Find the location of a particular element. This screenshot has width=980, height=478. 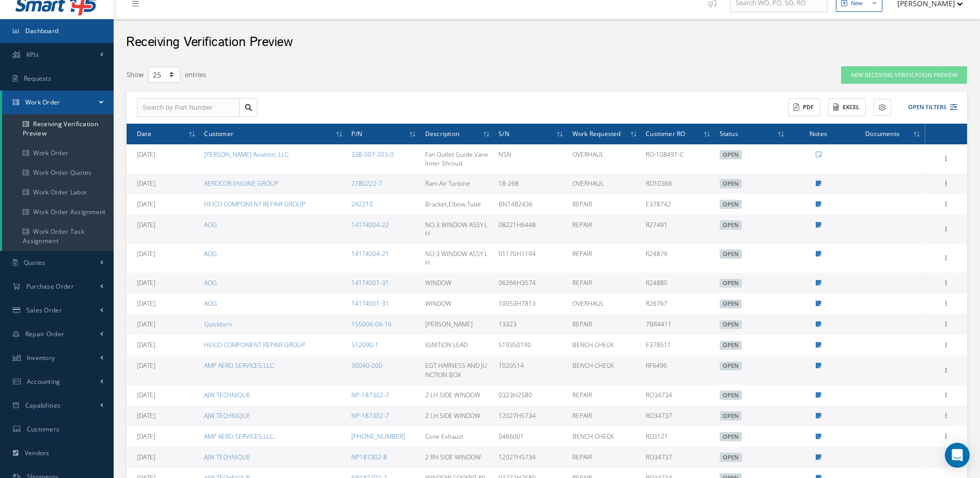

span: Vendors is located at coordinates (37, 452).